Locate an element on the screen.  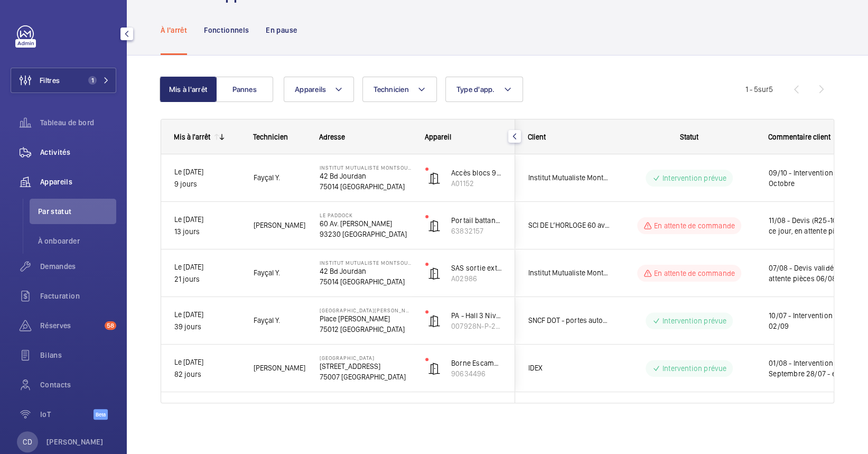
button: Appareils is located at coordinates (318, 89).